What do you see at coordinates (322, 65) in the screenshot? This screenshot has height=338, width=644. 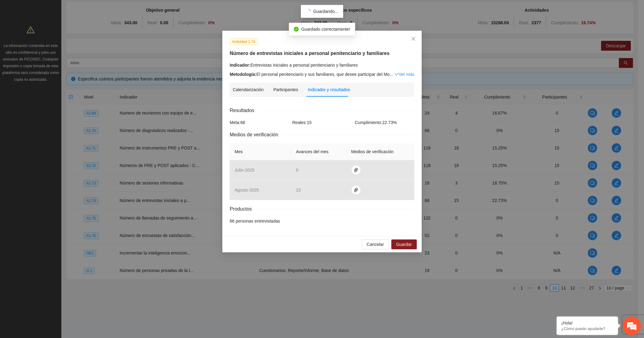 I see `div: Entrevistas iniciales a personal penitenciario y familiares` at bounding box center [322, 65].